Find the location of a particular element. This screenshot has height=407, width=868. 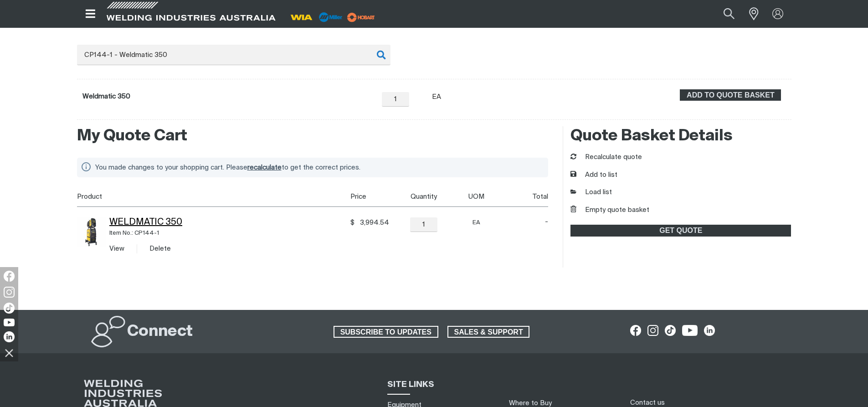

span: 3,994.54 is located at coordinates (373, 223).